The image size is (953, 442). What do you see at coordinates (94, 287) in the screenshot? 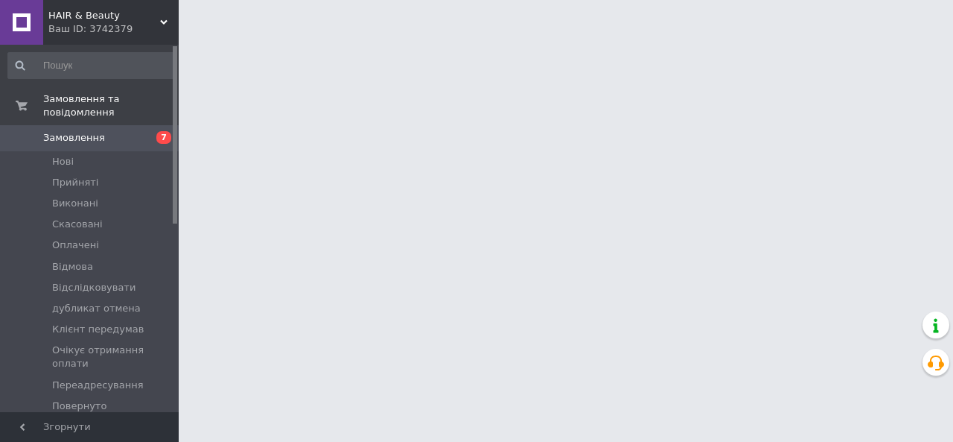
I see `span: Відслідковувати` at bounding box center [94, 287].